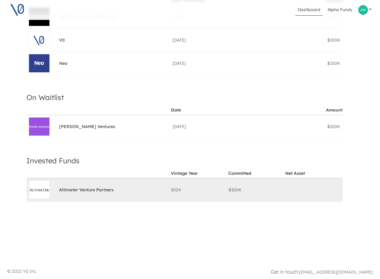 Image resolution: width=380 pixels, height=279 pixels. What do you see at coordinates (184, 161) in the screenshot?
I see `h4: Invested Funds` at bounding box center [184, 161].